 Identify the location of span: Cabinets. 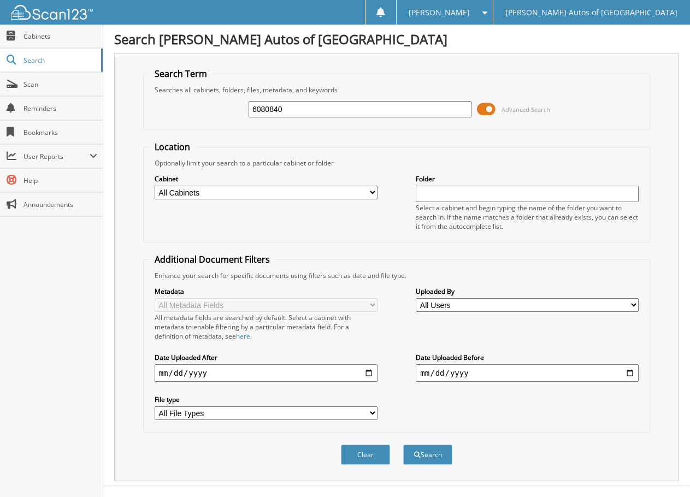
(60, 36).